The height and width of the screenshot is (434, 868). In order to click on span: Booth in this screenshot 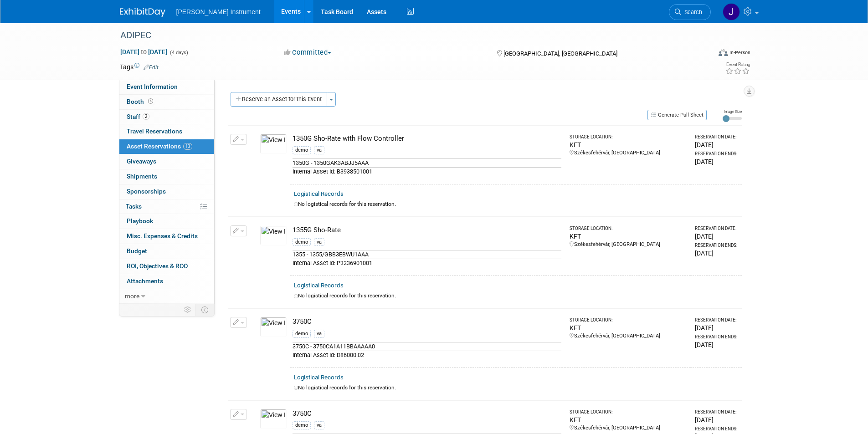, I will do `click(141, 102)`.